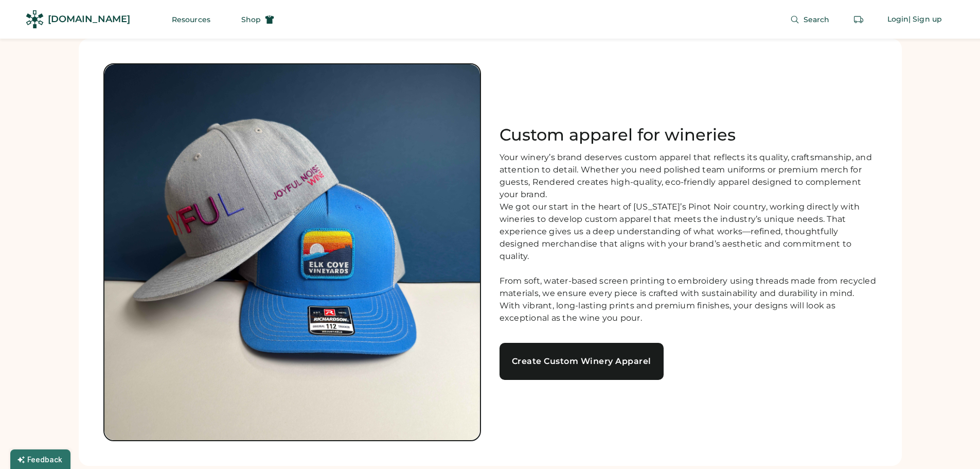 This screenshot has width=980, height=469. What do you see at coordinates (688, 238) in the screenshot?
I see `div: Your winery’s brand deserves custom apparel that reflects its quality, craftsmanship, and attenti...` at bounding box center [688, 238].